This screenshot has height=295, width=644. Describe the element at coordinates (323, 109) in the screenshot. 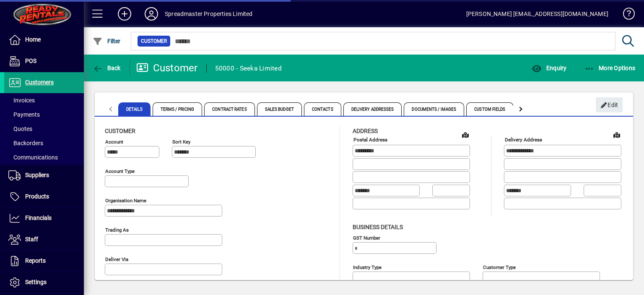

I see `span: Contacts` at that location.